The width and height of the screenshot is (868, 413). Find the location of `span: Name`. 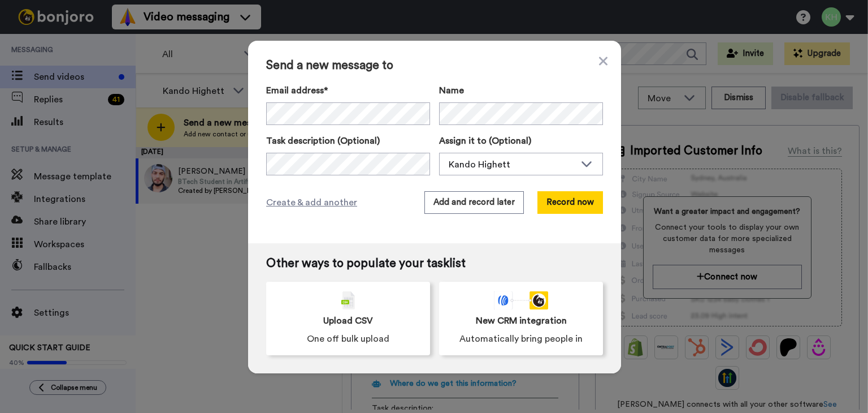

span: Name is located at coordinates (452, 91).